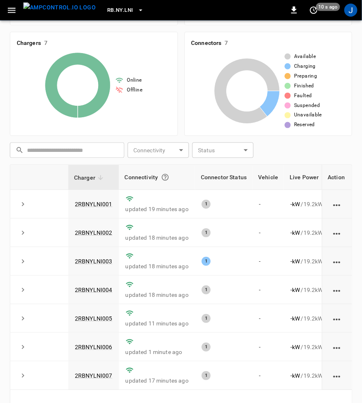 The height and width of the screenshot is (403, 362). Describe the element at coordinates (305, 57) in the screenshot. I see `span: Available` at that location.